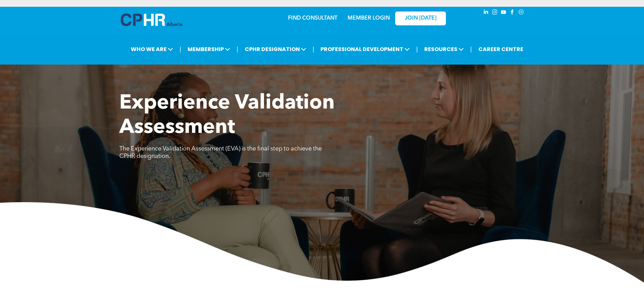 The height and width of the screenshot is (308, 644). Describe the element at coordinates (152, 49) in the screenshot. I see `span: WHO WE ARE` at that location.